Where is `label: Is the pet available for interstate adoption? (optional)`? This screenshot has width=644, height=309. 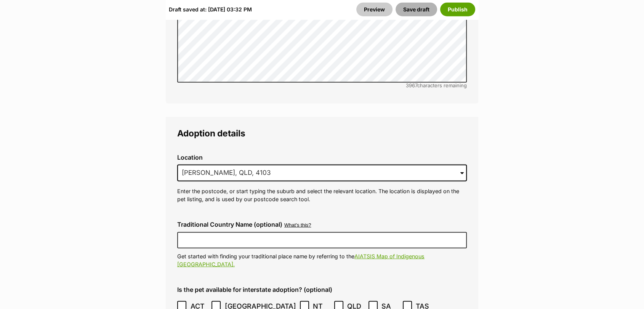
label: Is the pet available for interstate adoption? (optional) is located at coordinates (322, 289).